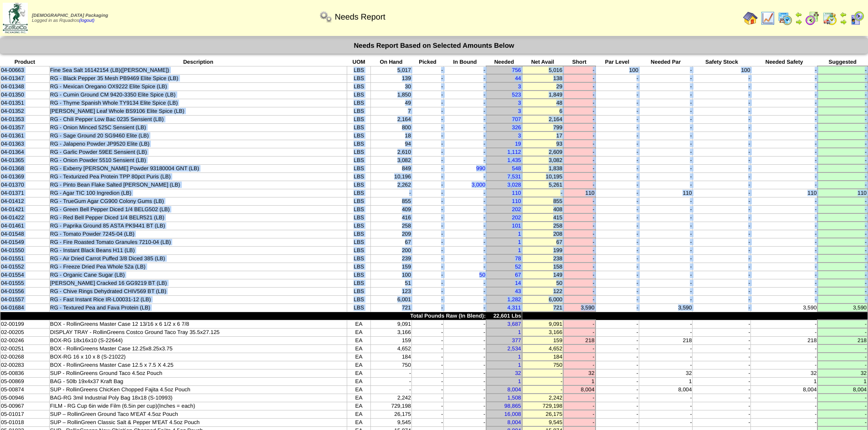 This screenshot has height=430, width=868. I want to click on td: 04-00663, so click(25, 70).